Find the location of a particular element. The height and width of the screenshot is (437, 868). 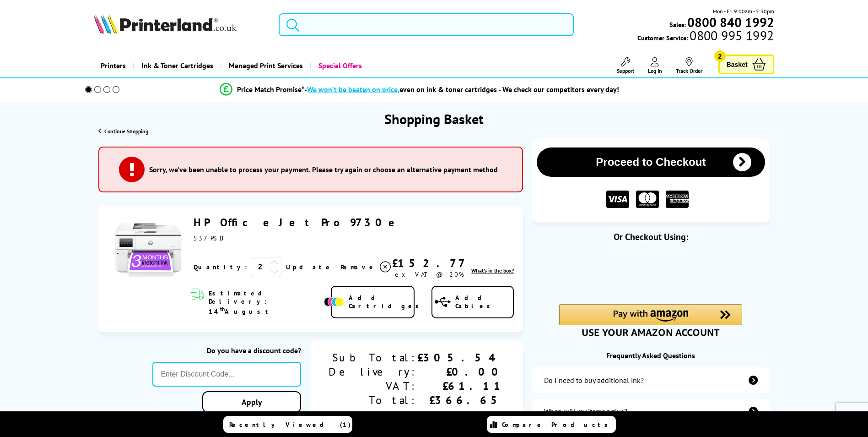

img: American Express is located at coordinates (677, 199).